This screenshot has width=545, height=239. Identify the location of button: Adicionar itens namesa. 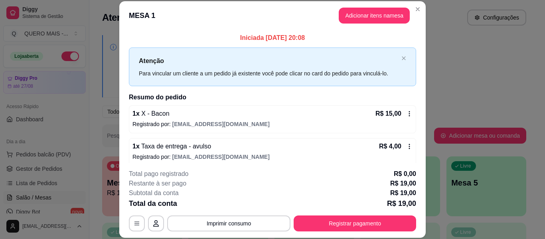
(374, 16).